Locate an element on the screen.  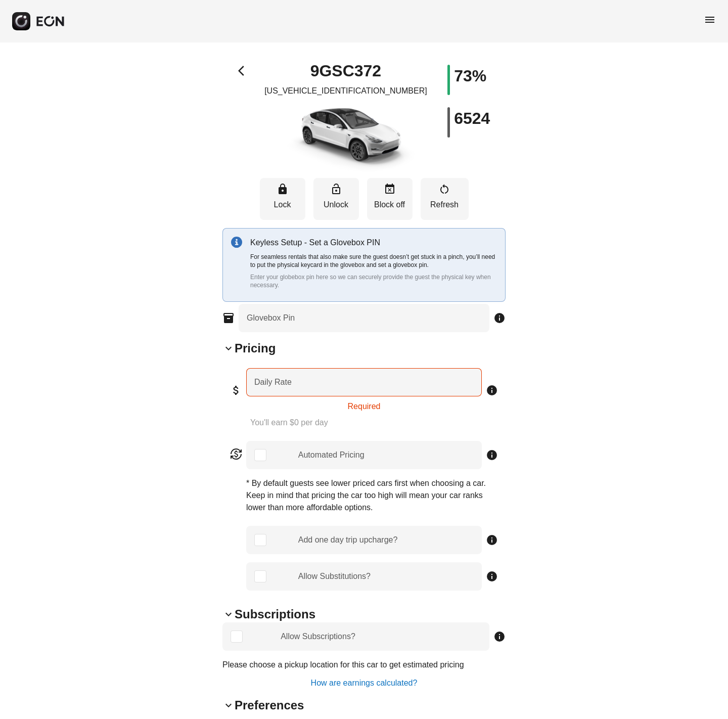
div: Allow Substitutions? is located at coordinates (334, 576).